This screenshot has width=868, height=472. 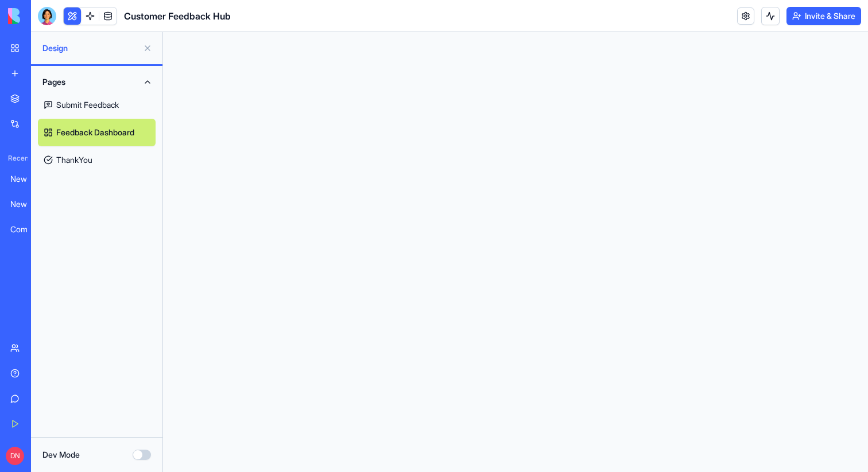 I want to click on div: Competitor Intelligence Hub, so click(x=26, y=229).